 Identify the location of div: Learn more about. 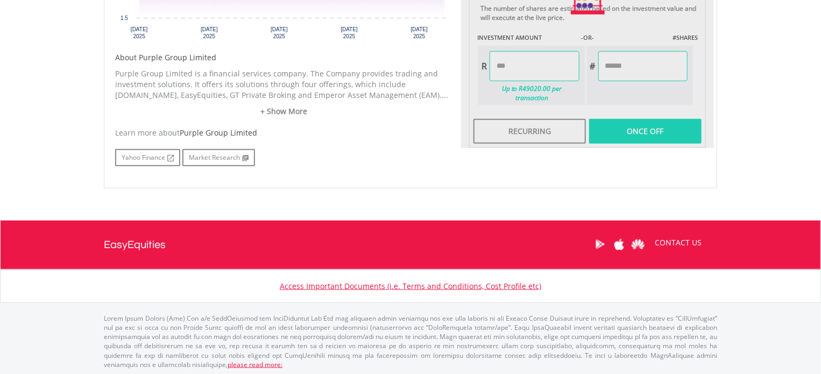
(284, 133).